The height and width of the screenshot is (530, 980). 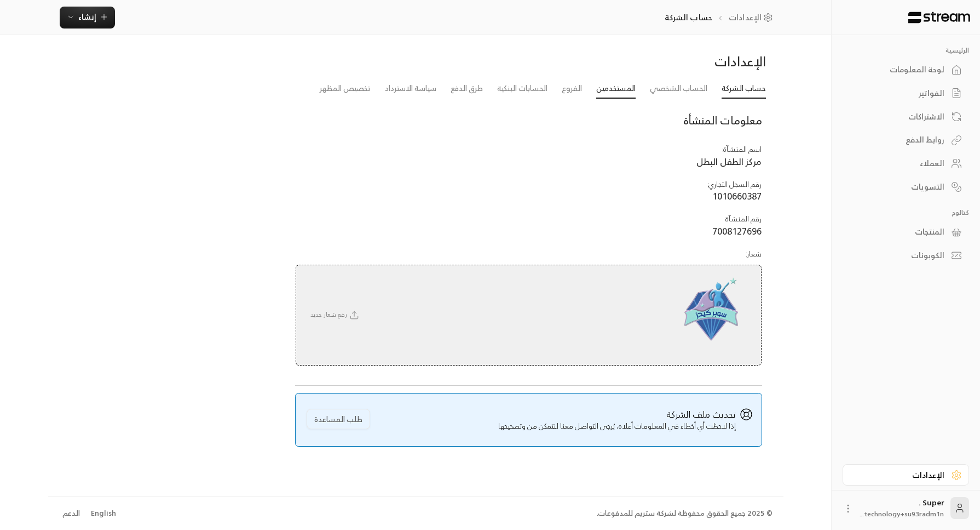 I want to click on a: المنتجات, so click(x=905, y=232).